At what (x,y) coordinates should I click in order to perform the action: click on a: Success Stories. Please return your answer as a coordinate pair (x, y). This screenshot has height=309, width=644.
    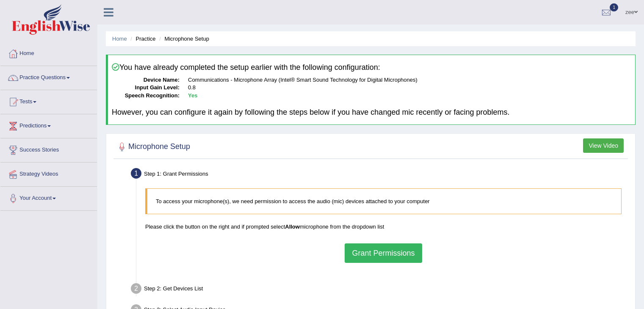
    Looking at the image, I should click on (49, 149).